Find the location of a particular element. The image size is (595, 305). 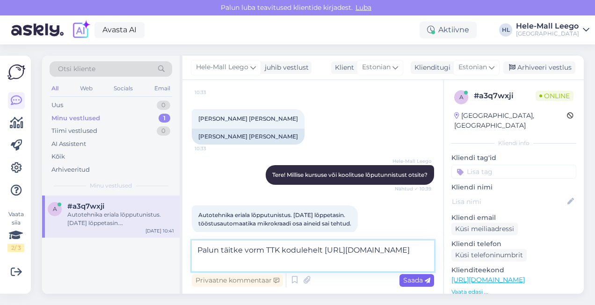

input: Lisa nimi is located at coordinates (508, 201).